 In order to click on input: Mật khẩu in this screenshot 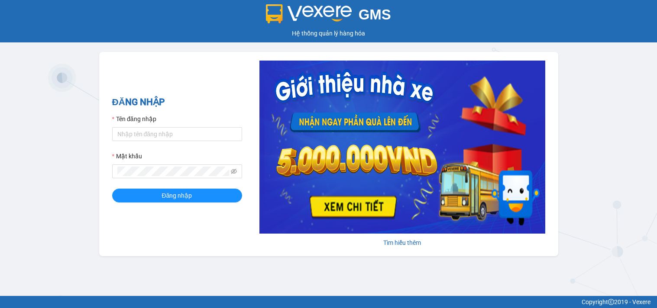, I will do `click(173, 171)`.